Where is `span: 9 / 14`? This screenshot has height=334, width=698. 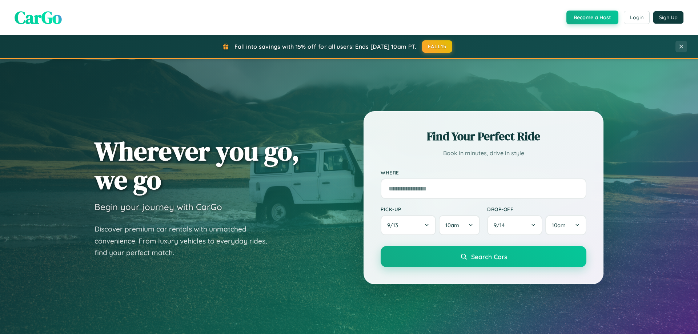
span: 9 / 14 is located at coordinates (501, 225).